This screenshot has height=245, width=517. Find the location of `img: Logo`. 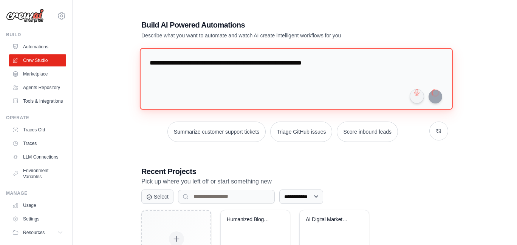

img: Logo is located at coordinates (25, 16).